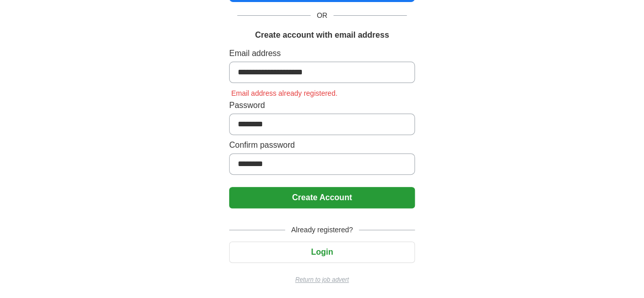  What do you see at coordinates (321, 252) in the screenshot?
I see `a: Login` at bounding box center [321, 252].